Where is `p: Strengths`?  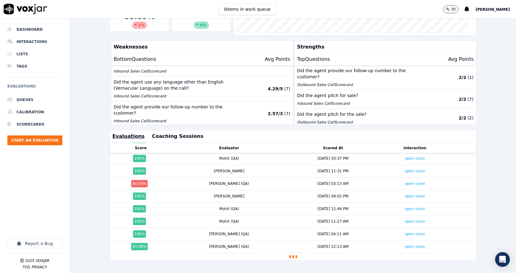 p: Strengths is located at coordinates (384, 47).